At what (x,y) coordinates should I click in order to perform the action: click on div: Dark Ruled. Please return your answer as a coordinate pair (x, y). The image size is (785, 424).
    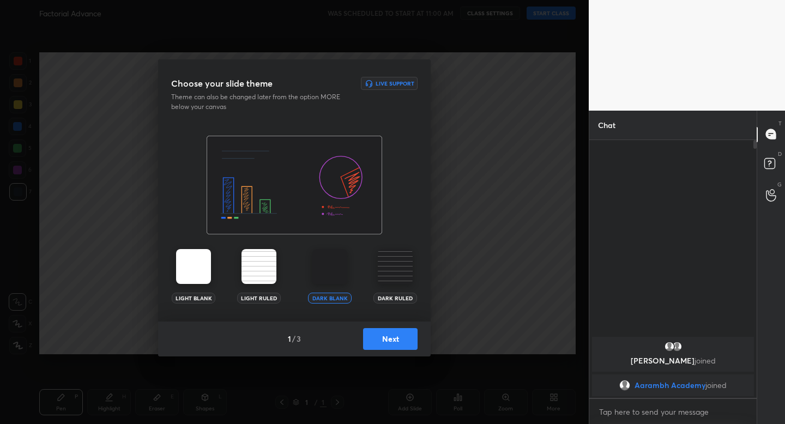
    Looking at the image, I should click on (395, 298).